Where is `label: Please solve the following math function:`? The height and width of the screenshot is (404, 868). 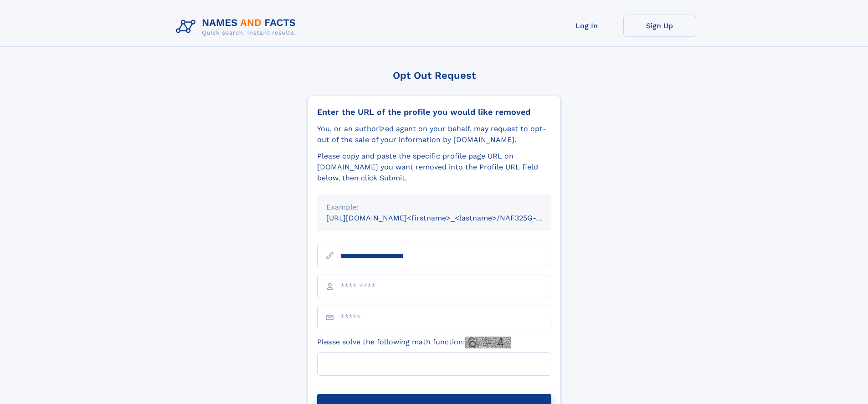 label: Please solve the following math function: is located at coordinates (414, 343).